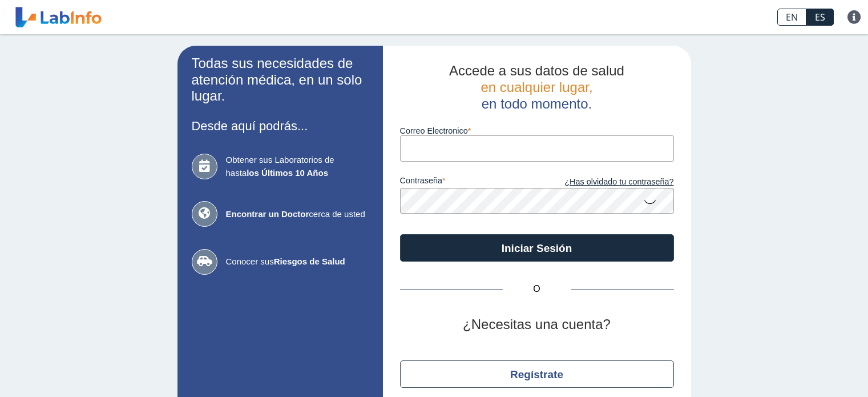  What do you see at coordinates (268, 213) in the screenshot?
I see `b: Encontrar un Doctor` at bounding box center [268, 213].